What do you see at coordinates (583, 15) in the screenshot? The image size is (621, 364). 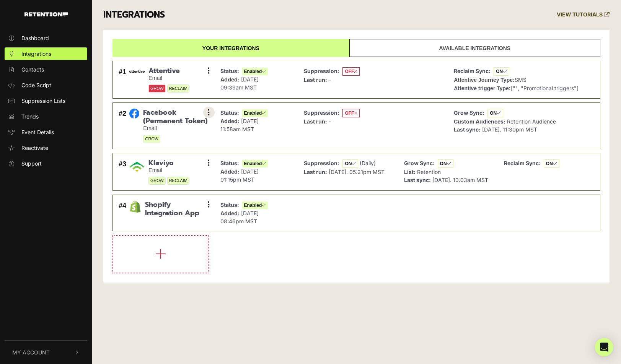 I see `a: VIEW TUTORIALS` at bounding box center [583, 15].